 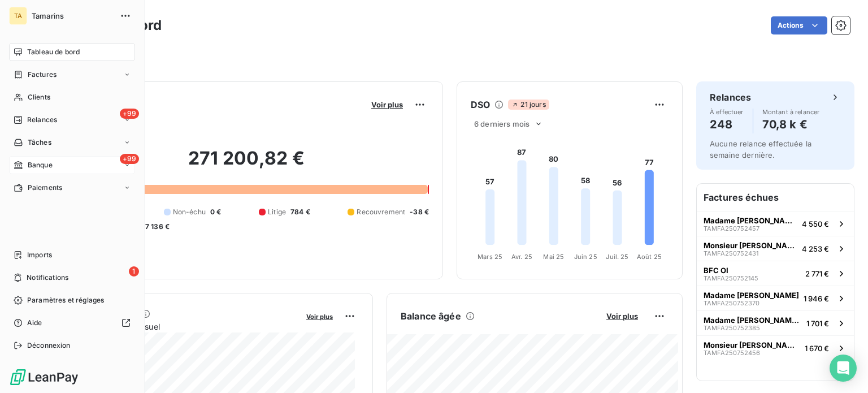 What do you see at coordinates (246, 164) in the screenshot?
I see `h2: 271 200,82 €` at bounding box center [246, 164].